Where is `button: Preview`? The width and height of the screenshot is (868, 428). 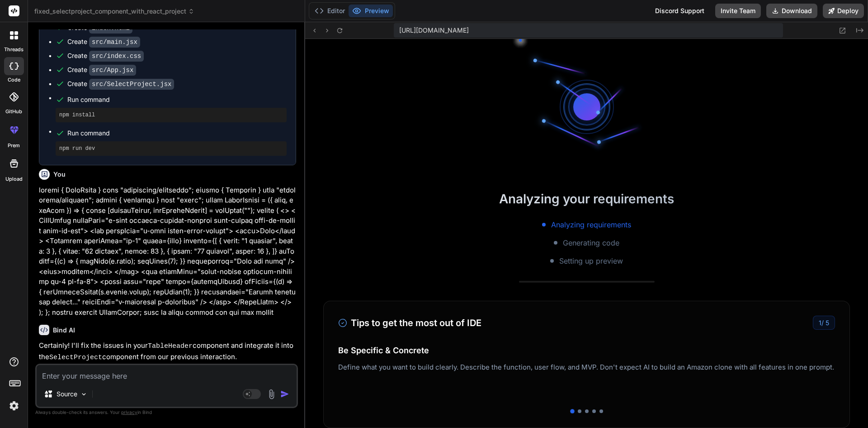 button: Preview is located at coordinates (370, 11).